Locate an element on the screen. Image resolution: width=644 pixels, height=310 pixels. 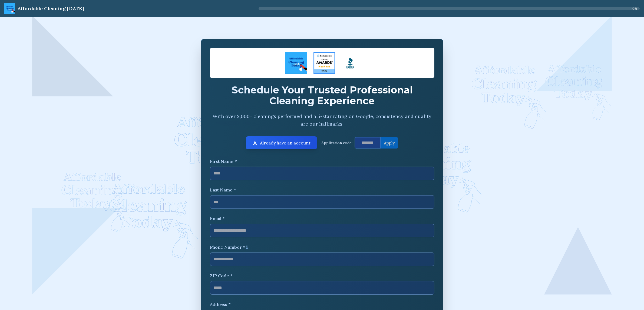
button: Apply is located at coordinates (390, 143).